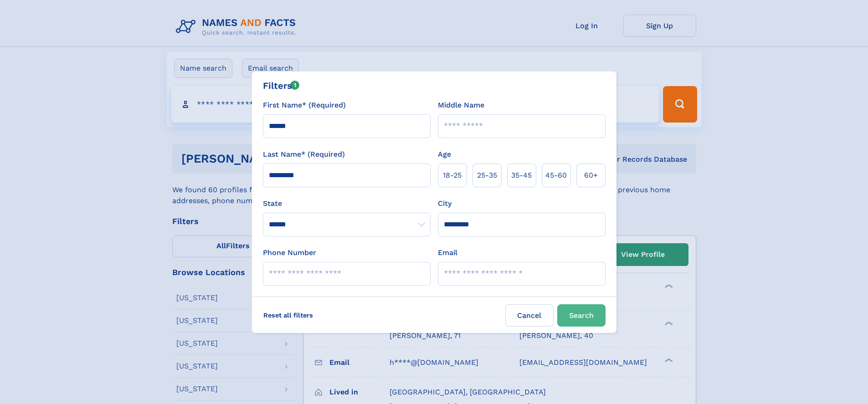  What do you see at coordinates (445, 203) in the screenshot?
I see `label: City` at bounding box center [445, 203].